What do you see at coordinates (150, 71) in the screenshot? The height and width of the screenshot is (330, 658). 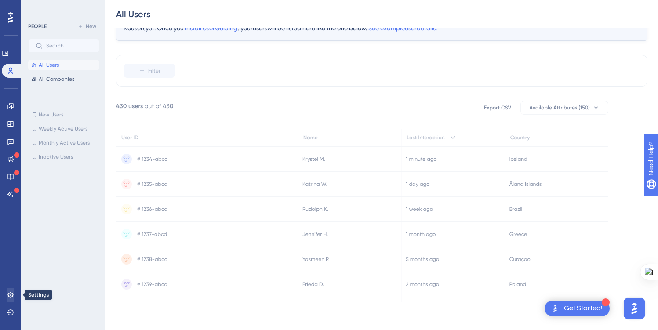 I see `button: Filter` at bounding box center [150, 71].